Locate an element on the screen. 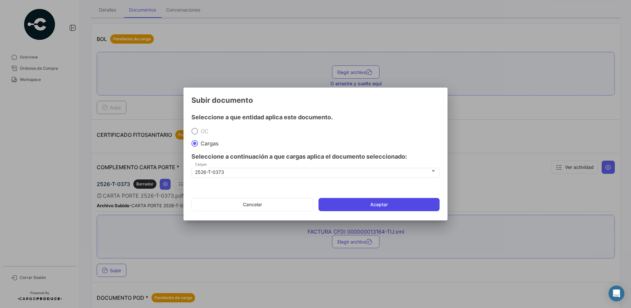 The width and height of the screenshot is (631, 308). h4: Seleccione a continuación a que cargas aplica el documento seleccionado: is located at coordinates (316, 156).